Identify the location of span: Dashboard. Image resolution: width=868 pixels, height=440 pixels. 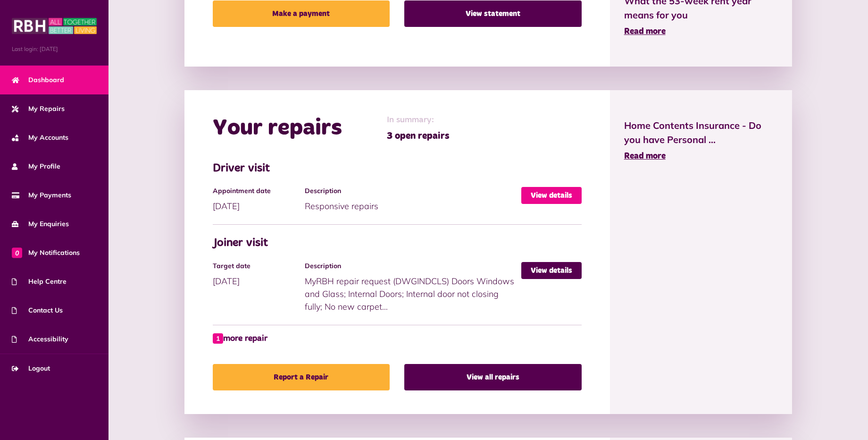
(38, 80).